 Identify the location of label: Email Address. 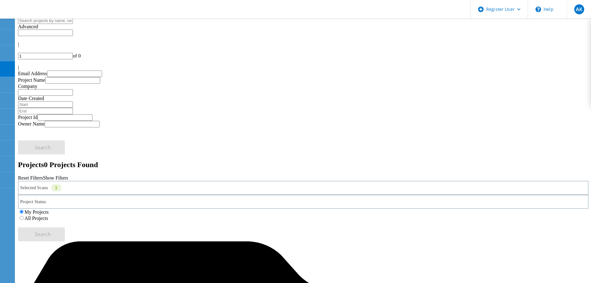
(33, 73).